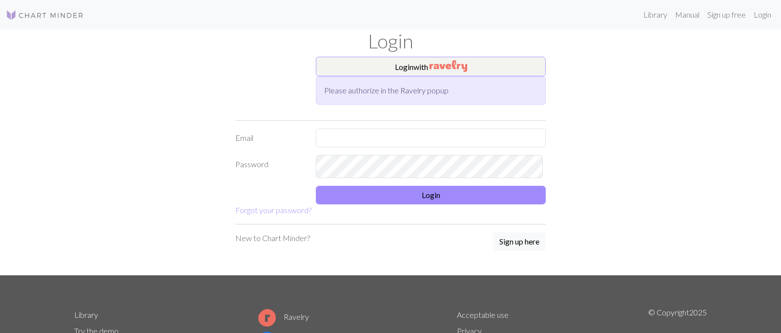 The image size is (781, 333). I want to click on a: Acceptable use, so click(483, 314).